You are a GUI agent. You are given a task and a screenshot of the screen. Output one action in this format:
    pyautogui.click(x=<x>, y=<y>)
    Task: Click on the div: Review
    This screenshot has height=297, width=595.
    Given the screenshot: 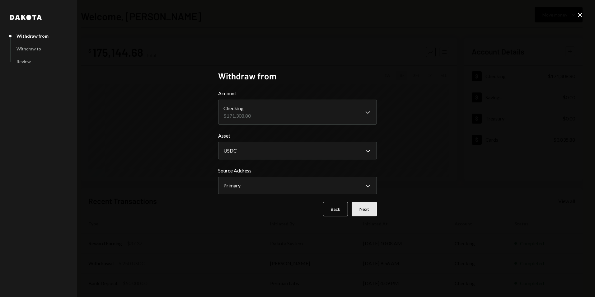 What is the action you would take?
    pyautogui.click(x=24, y=61)
    